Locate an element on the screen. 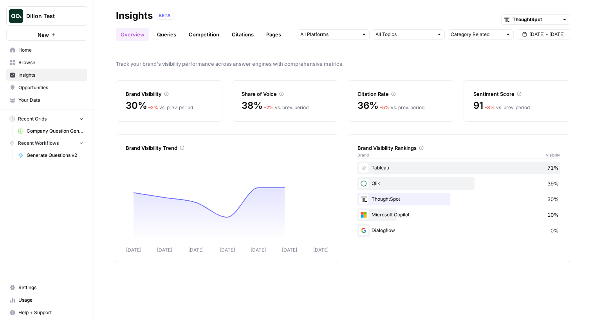  a: Citations is located at coordinates (243, 34).